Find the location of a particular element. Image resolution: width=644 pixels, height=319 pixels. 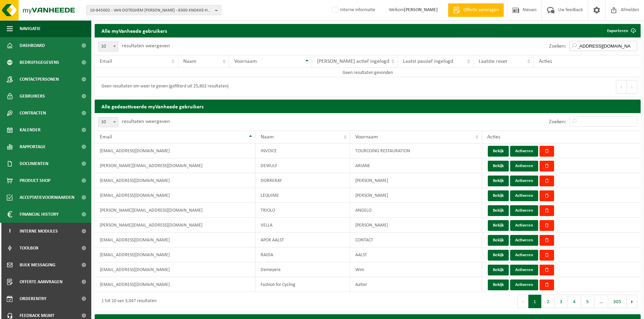

td: Wim is located at coordinates (416, 270).